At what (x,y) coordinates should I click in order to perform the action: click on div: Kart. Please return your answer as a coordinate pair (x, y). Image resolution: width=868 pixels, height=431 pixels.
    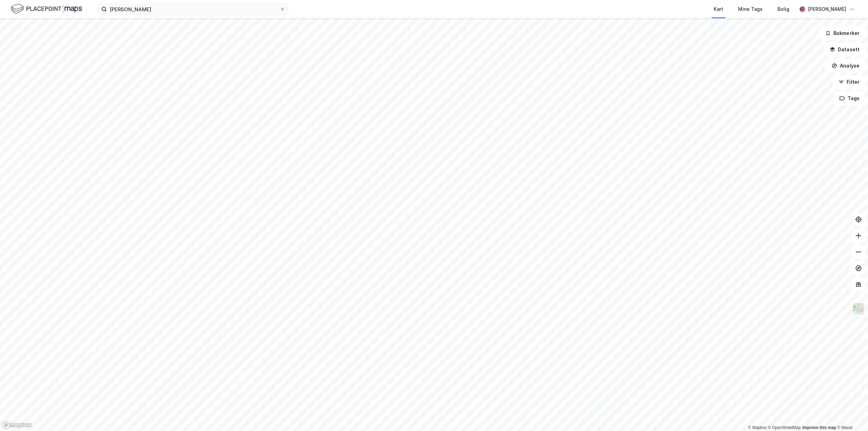
    Looking at the image, I should click on (718, 9).